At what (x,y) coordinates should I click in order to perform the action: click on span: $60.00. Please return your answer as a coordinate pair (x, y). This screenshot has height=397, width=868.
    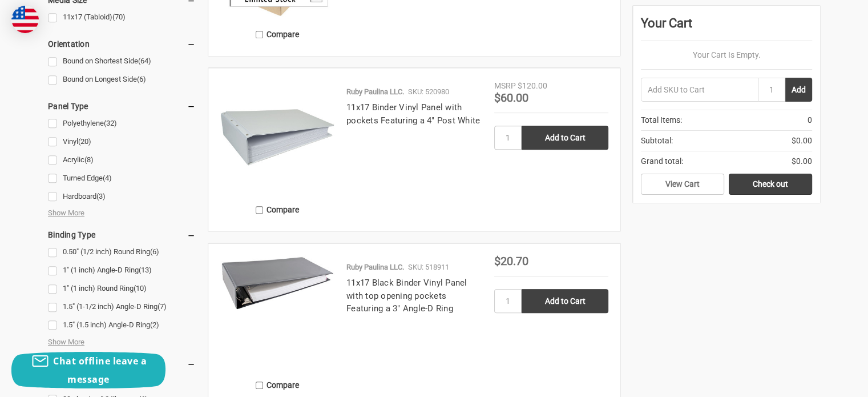
    Looking at the image, I should click on (511, 98).